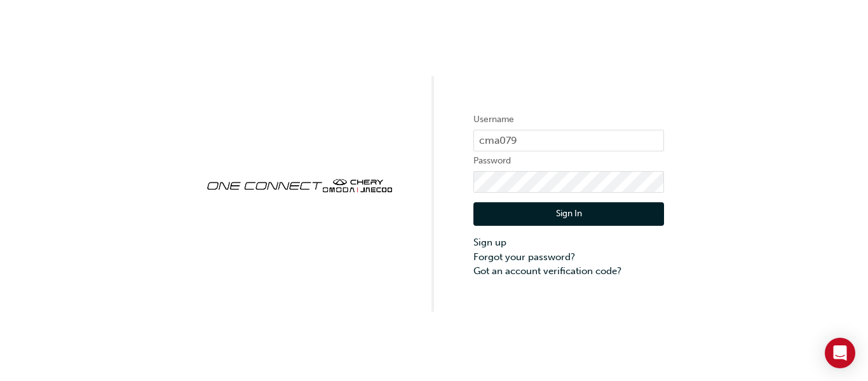 This screenshot has width=868, height=381. Describe the element at coordinates (299, 184) in the screenshot. I see `img: oneconnect` at that location.